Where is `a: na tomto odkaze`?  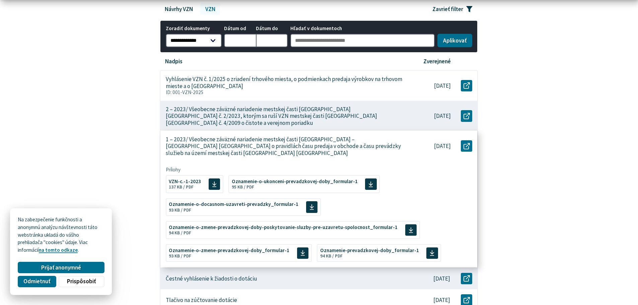
a: na tomto odkaze is located at coordinates (58, 250).